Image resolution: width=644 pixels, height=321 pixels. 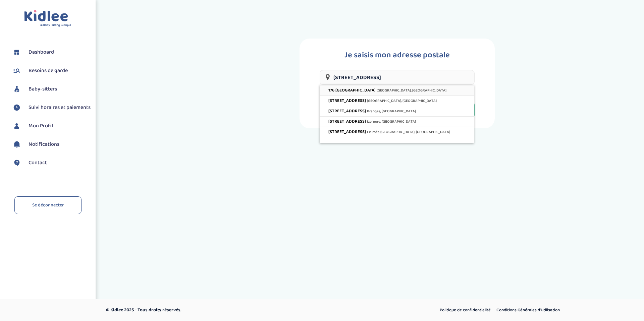 What do you see at coordinates (59, 107) in the screenshot?
I see `span: Suivi horaires et paiements` at bounding box center [59, 107].